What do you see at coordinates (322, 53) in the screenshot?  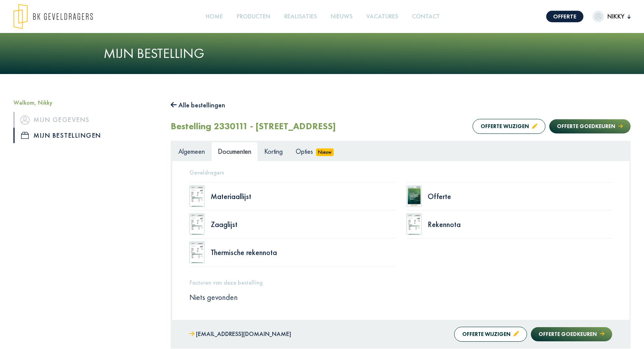 I see `h1: Mijn bestelling` at bounding box center [322, 53].